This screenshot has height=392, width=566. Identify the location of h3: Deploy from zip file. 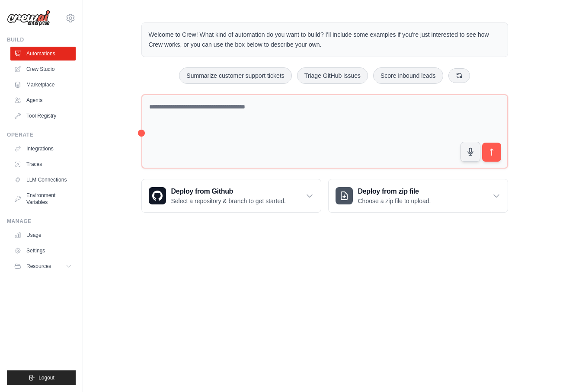
(394, 192).